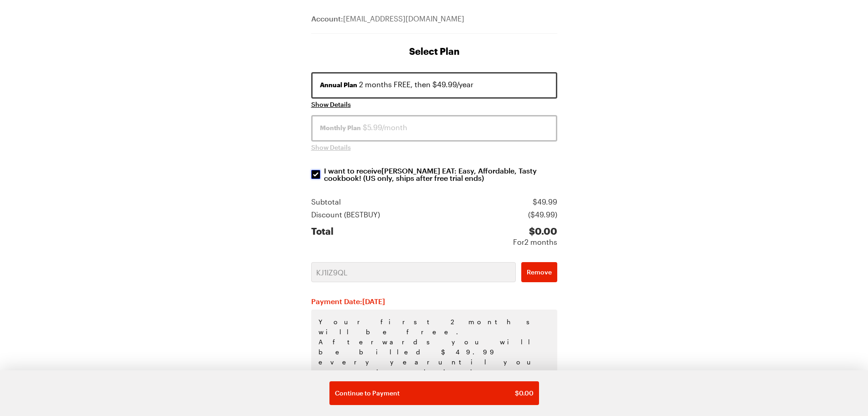 The width and height of the screenshot is (868, 416). I want to click on span: Account:, so click(328, 18).